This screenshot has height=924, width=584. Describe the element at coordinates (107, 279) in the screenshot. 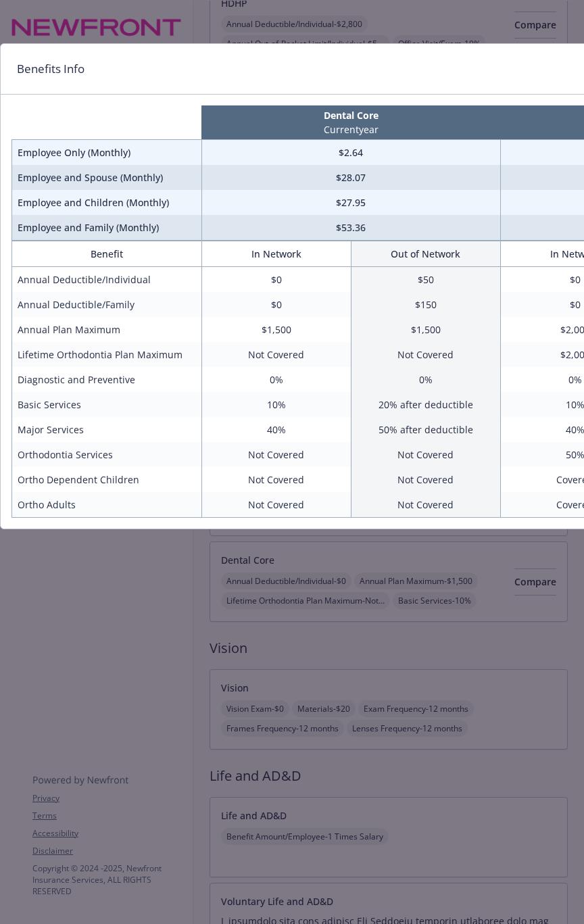

I see `td: Annual Deductible/Individual` at that location.